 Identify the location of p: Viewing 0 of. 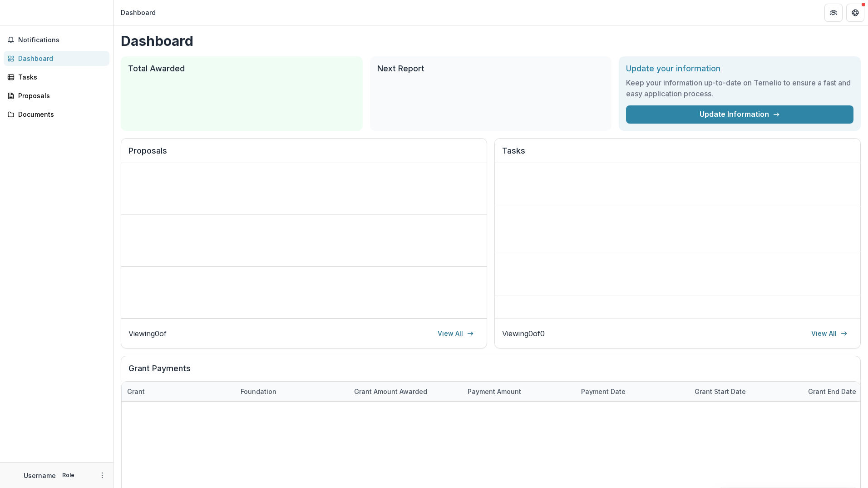
(147, 334).